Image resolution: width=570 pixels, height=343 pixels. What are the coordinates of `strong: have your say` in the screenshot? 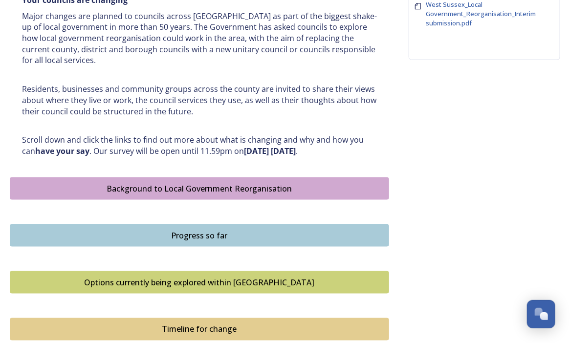 It's located at (62, 151).